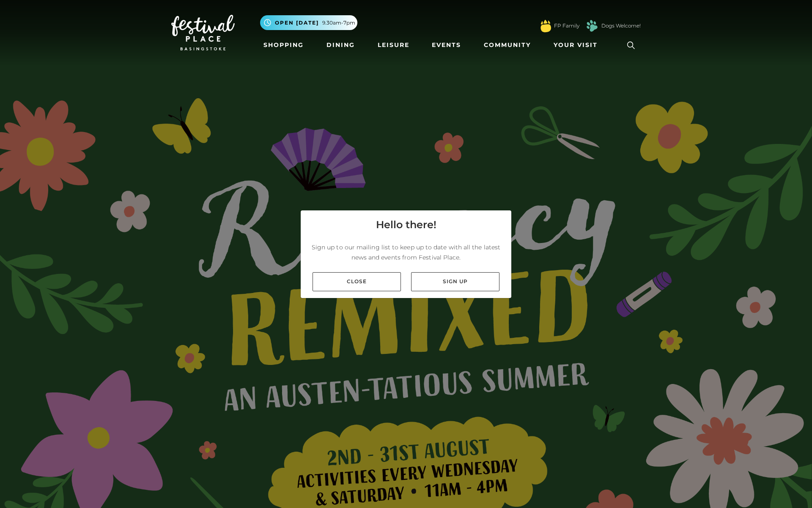 The image size is (812, 508). What do you see at coordinates (508, 45) in the screenshot?
I see `a: Community` at bounding box center [508, 45].